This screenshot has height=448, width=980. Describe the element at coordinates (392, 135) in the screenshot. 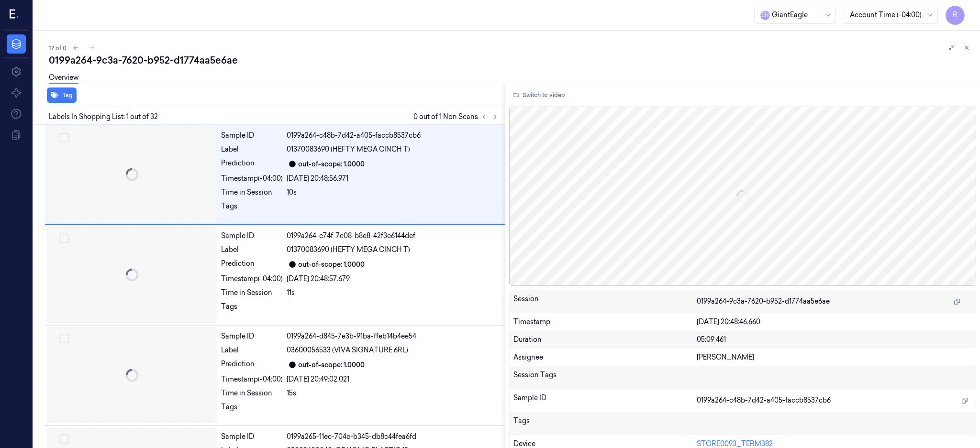

I see `div: 0199a264-c48b-7d42-a405-faccb8537cb6` at that location.